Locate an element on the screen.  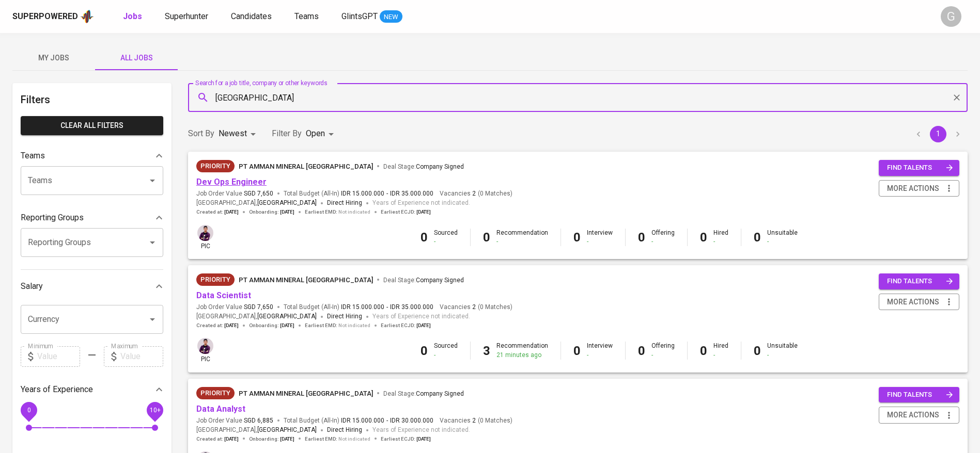
p: Salary is located at coordinates (31, 286).